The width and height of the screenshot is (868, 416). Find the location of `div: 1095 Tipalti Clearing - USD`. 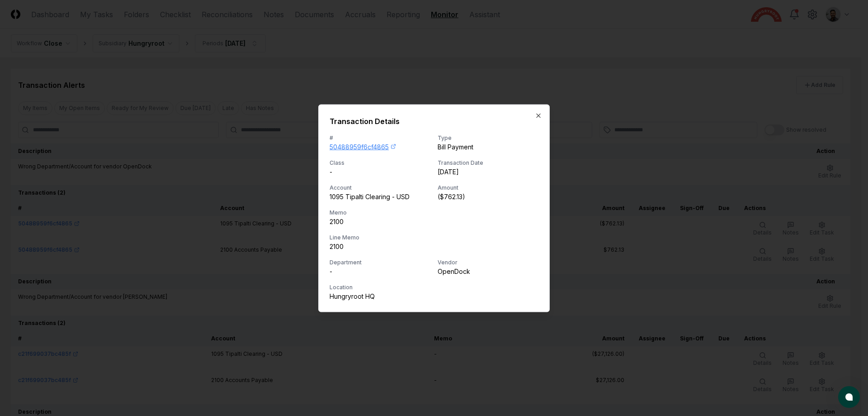

div: 1095 Tipalti Clearing - USD is located at coordinates (380, 196).